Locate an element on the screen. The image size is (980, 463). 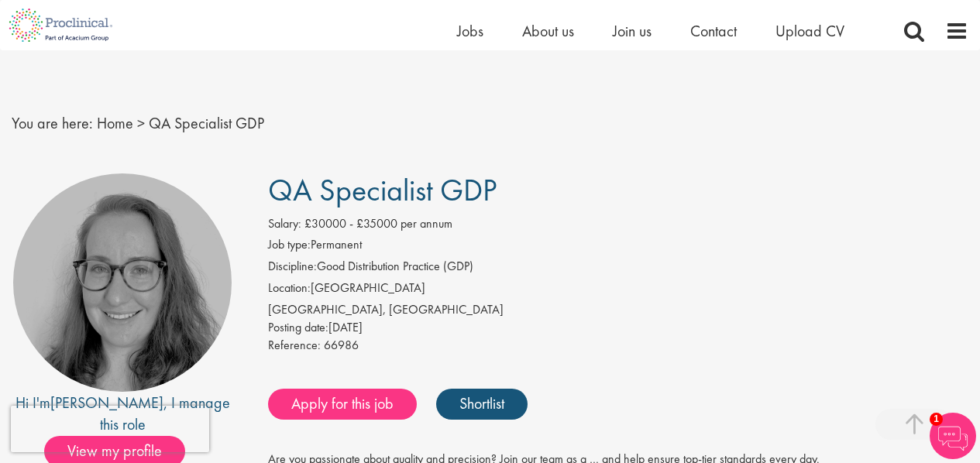
span: Posting date: is located at coordinates (298, 327).